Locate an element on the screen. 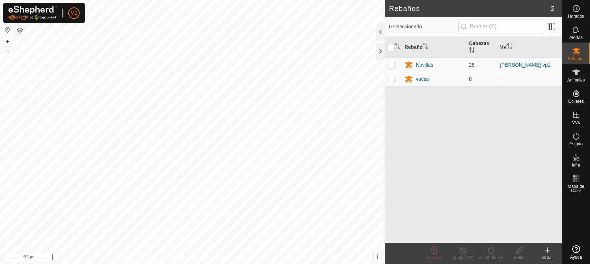 Image resolution: width=590 pixels, height=264 pixels. button: Restablecer Mapa is located at coordinates (7, 30).